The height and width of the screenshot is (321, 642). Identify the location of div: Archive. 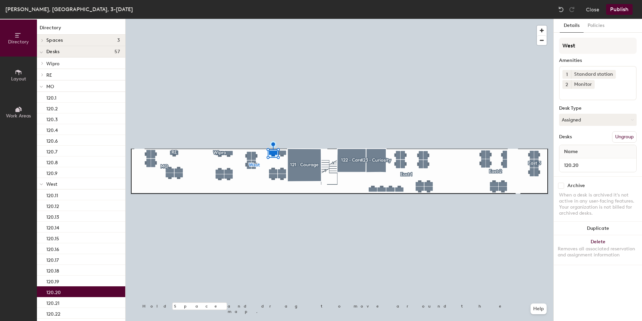
(577, 185).